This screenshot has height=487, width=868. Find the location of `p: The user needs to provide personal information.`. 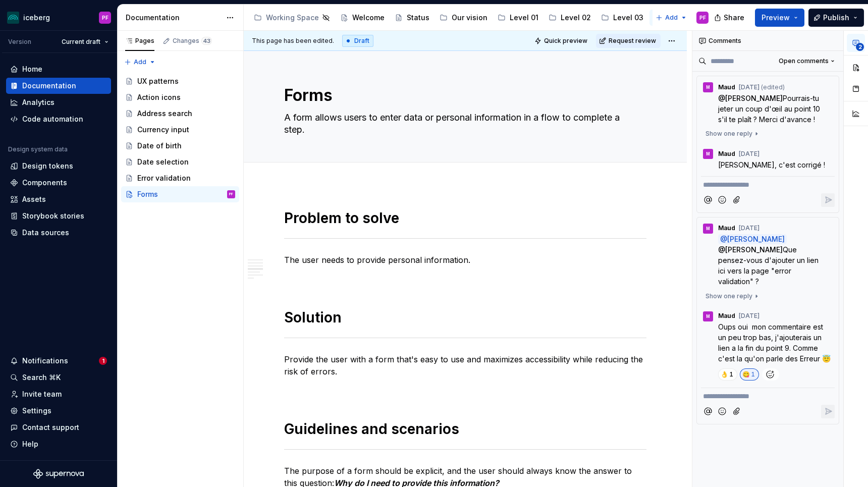

p: The user needs to provide personal information. is located at coordinates (465, 260).